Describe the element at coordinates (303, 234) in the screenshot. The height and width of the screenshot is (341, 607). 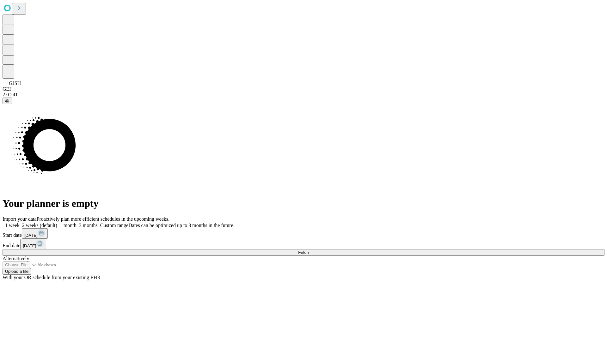
I see `div: Start date` at that location.